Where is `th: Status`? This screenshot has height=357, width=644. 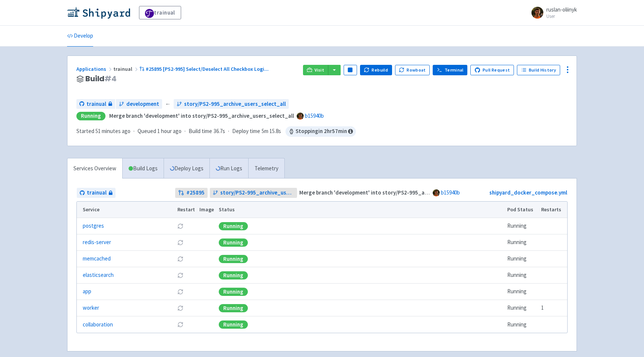
th: Status is located at coordinates (361, 210).